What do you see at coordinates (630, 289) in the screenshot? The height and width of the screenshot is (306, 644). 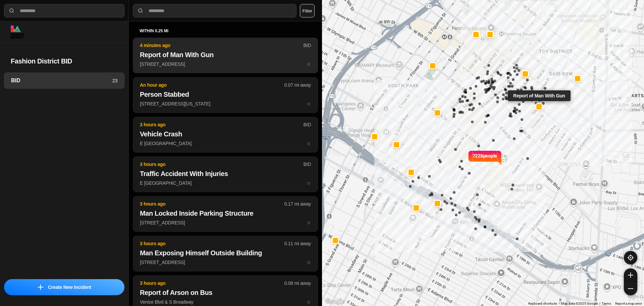 I see `button: zoom-out` at bounding box center [630, 289].